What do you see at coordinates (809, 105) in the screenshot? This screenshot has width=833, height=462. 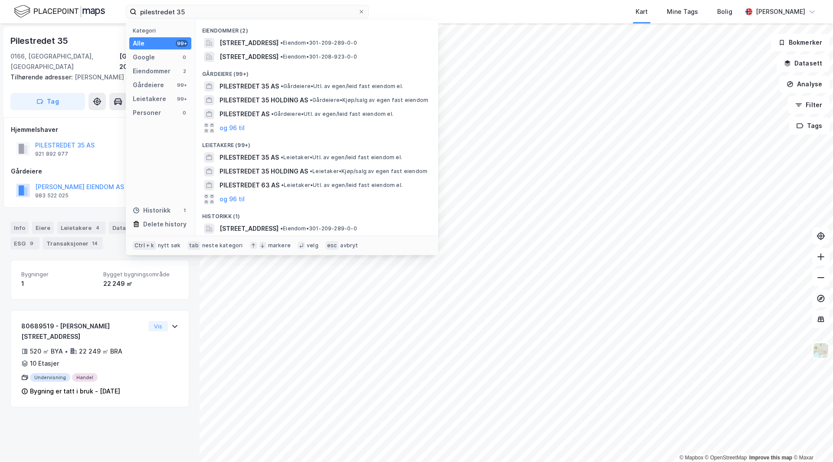 I see `button: Filter` at bounding box center [809, 105].